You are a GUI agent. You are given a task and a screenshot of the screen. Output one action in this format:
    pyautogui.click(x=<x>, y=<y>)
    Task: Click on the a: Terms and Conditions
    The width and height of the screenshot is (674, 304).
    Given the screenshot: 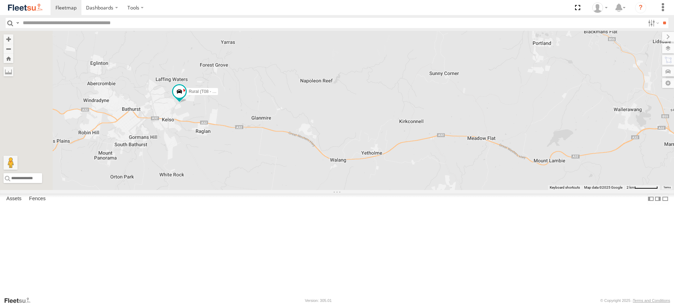 What is the action you would take?
    pyautogui.click(x=651, y=301)
    